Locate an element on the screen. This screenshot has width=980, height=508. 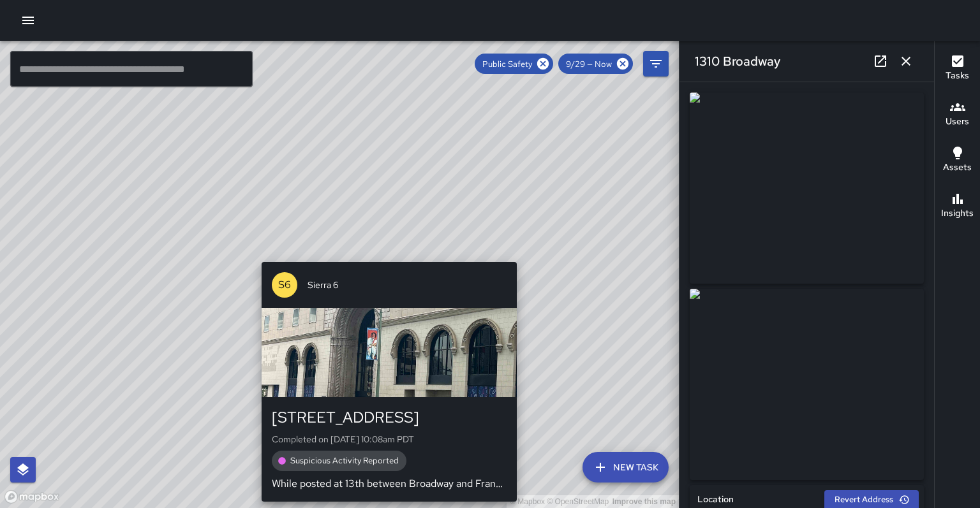
img: request_images%2Fc2d35ef0-9d67-11f0-b199-77feaedb864a is located at coordinates (807, 189).